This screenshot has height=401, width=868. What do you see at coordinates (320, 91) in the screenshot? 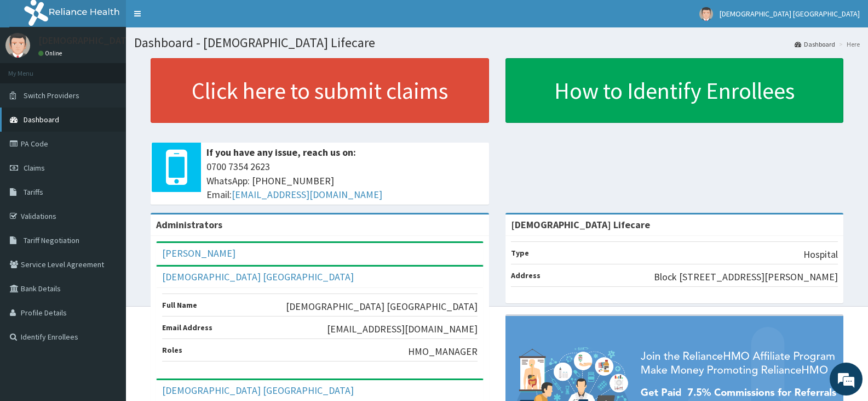
I see `a: Click here to submit claims` at bounding box center [320, 91].